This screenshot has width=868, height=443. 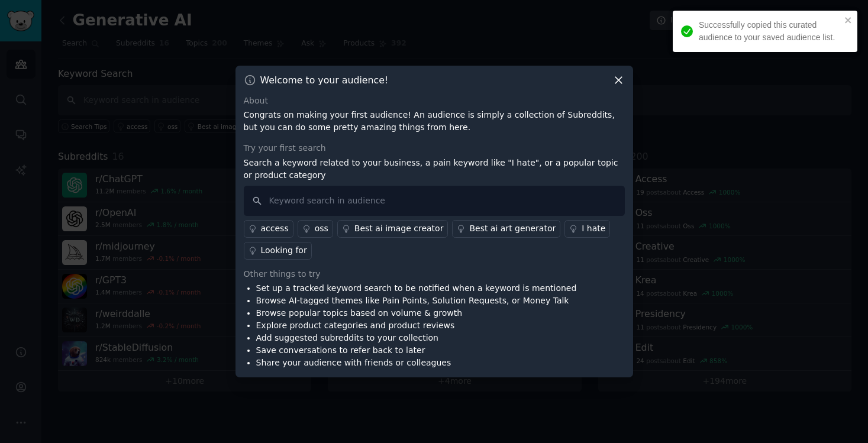 What do you see at coordinates (434, 148) in the screenshot?
I see `div: Try your first search` at bounding box center [434, 148].